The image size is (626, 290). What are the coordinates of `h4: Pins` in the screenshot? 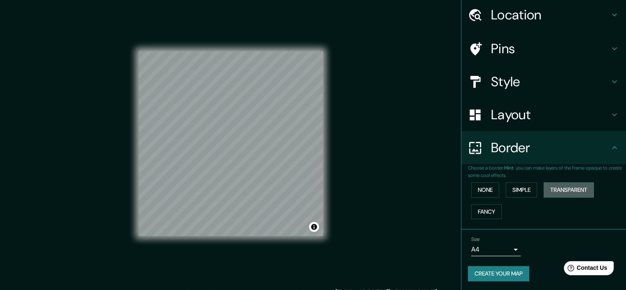 It's located at (551, 49).